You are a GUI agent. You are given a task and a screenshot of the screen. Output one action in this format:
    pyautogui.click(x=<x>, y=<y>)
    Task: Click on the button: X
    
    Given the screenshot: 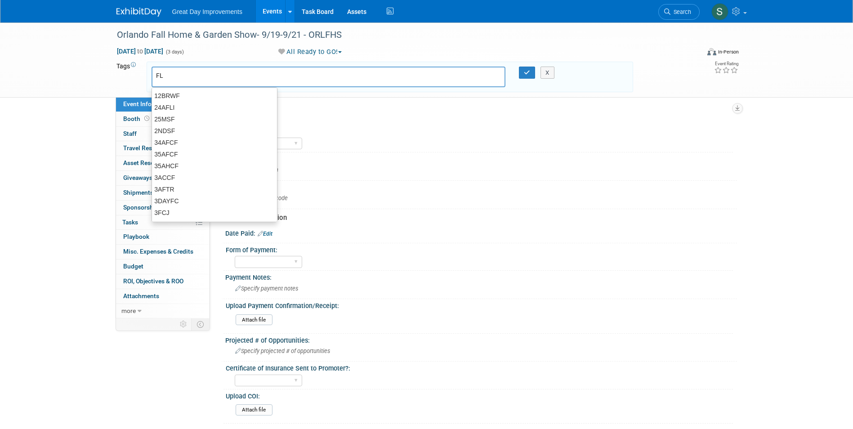 What is the action you would take?
    pyautogui.click(x=547, y=73)
    